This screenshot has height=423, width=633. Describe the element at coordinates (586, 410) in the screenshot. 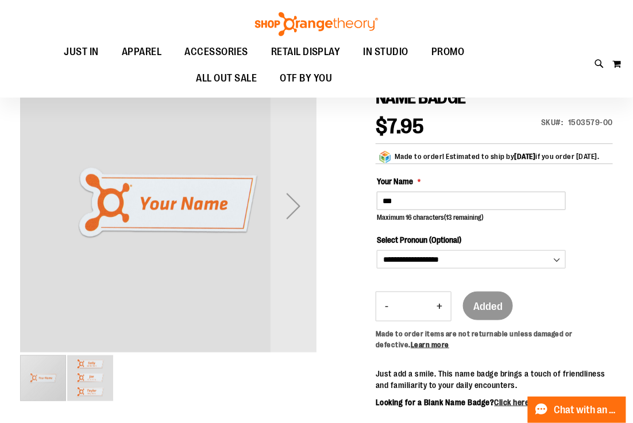

I see `span: Chat with an Expert` at that location.